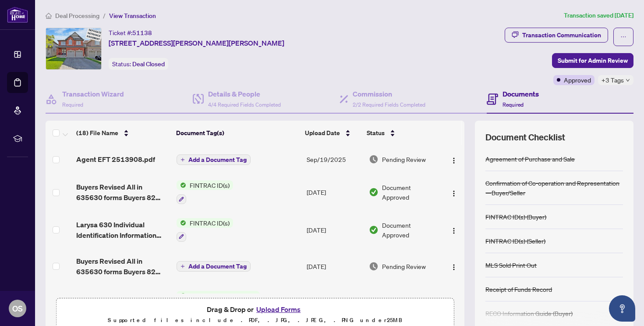 Image resolution: width=644 pixels, height=326 pixels. I want to click on th: (18) File Name, so click(122, 133).